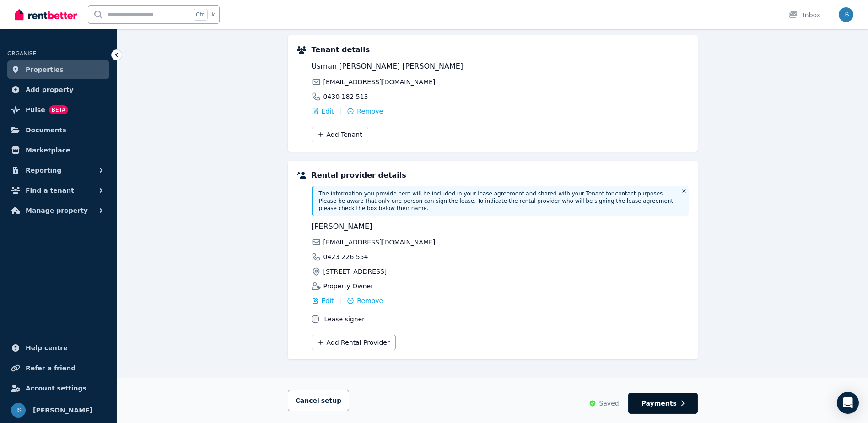  I want to click on button: Find a tenant, so click(58, 190).